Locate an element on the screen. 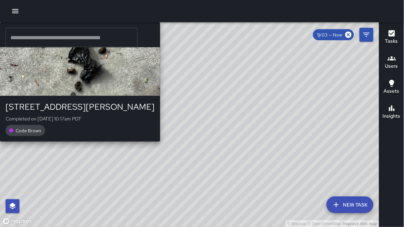 This screenshot has width=404, height=227. h6: Insights is located at coordinates (391, 116).